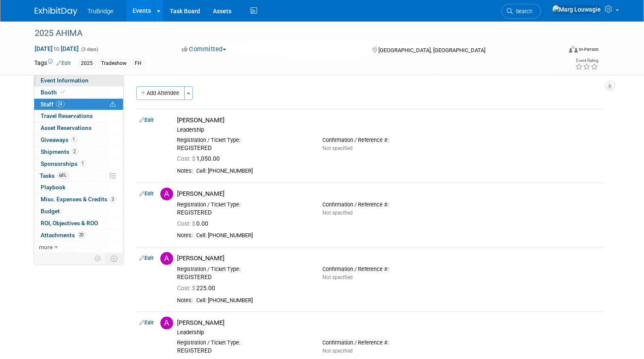  What do you see at coordinates (67, 116) in the screenshot?
I see `span: Travel Reservations` at bounding box center [67, 116].